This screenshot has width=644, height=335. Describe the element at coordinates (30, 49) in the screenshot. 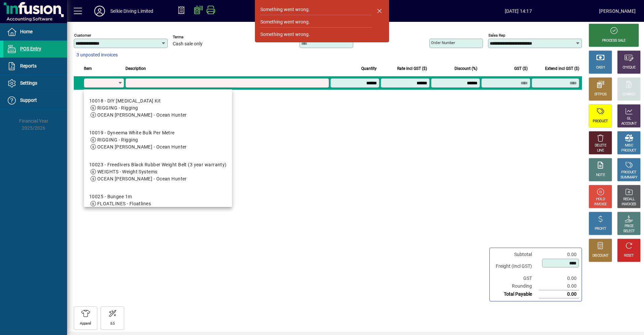

I see `span: POS Entry` at that location.